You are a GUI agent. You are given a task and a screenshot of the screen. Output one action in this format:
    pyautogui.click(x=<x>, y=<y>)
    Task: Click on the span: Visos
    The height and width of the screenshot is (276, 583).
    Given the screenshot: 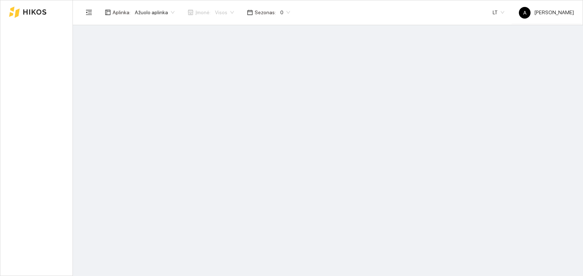 What is the action you would take?
    pyautogui.click(x=225, y=12)
    